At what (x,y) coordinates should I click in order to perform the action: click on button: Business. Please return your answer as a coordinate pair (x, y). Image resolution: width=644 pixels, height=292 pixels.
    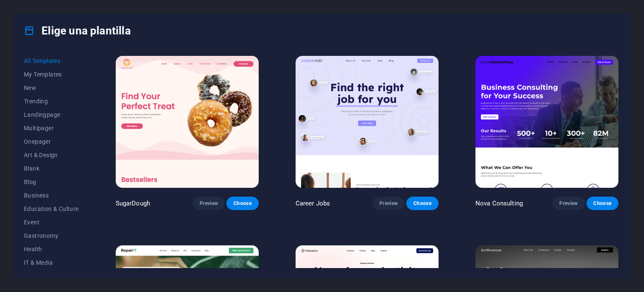
    Looking at the image, I should click on (51, 195).